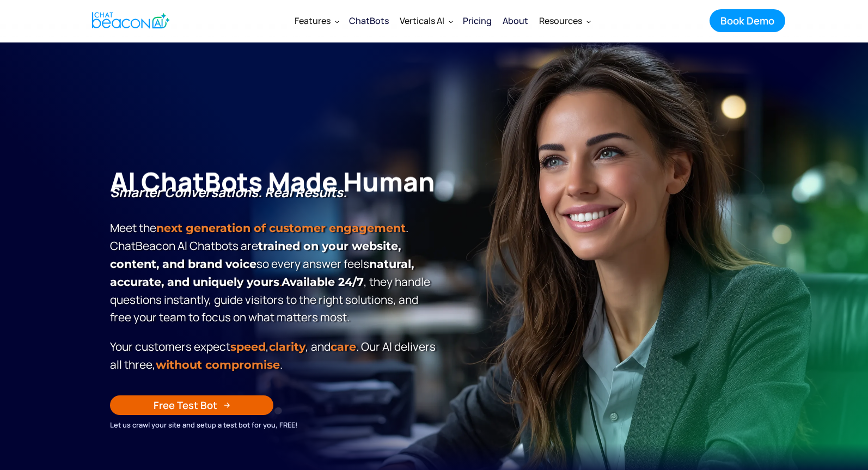 The image size is (868, 470). I want to click on p: Meet the . ChatBeacon Al Chatbots are so every answer feels , they handle questions instantly, gu..., so click(274, 254).